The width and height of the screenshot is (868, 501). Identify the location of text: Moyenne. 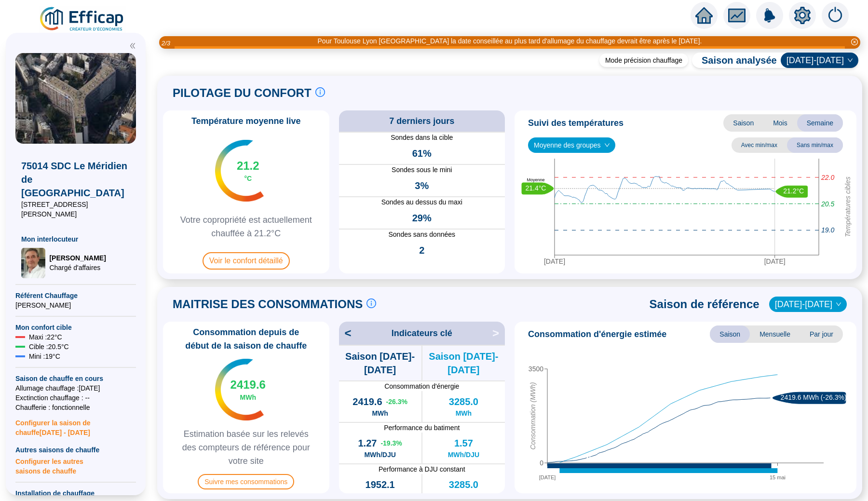
(535, 180).